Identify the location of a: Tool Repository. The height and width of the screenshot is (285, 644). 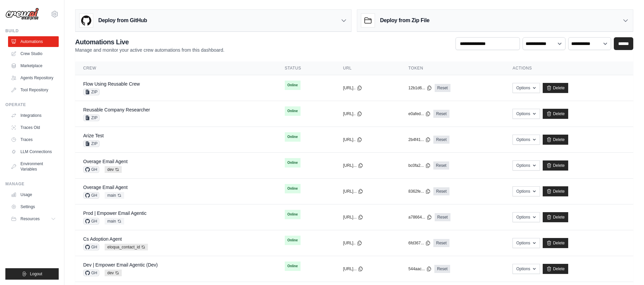
(33, 90).